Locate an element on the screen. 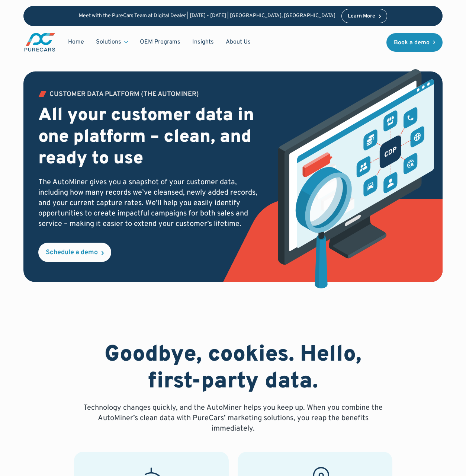  img: purecars logo is located at coordinates (40, 42).